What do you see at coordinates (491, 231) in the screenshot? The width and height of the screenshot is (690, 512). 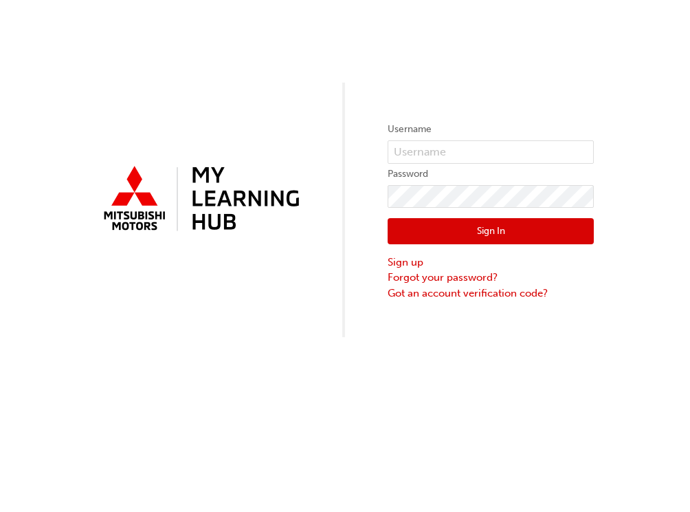 I see `button: Sign In` at bounding box center [491, 231].